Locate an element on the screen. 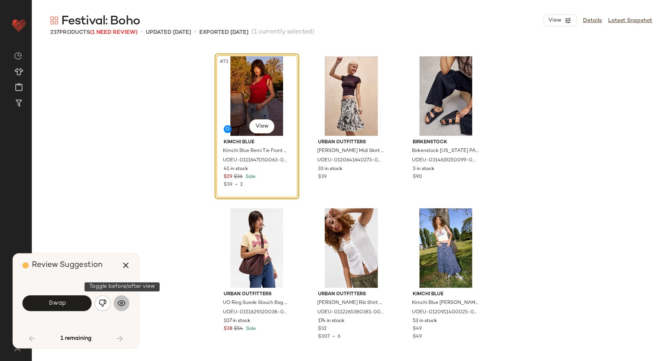 The image size is (671, 361). span: 1 remaining is located at coordinates (76, 338).